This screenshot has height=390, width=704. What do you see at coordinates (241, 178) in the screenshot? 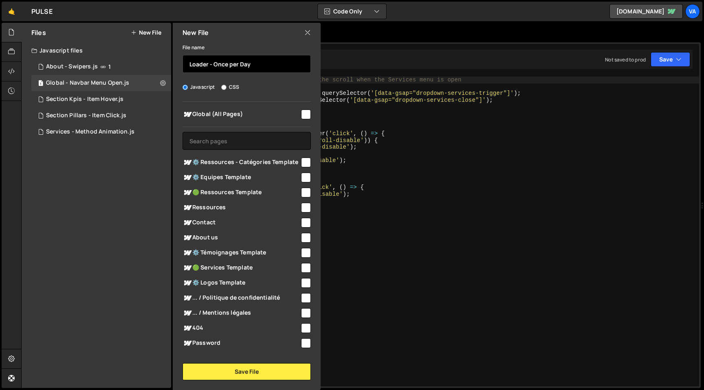
I see `span: ⚙️ Equipes Template` at bounding box center [241, 178].